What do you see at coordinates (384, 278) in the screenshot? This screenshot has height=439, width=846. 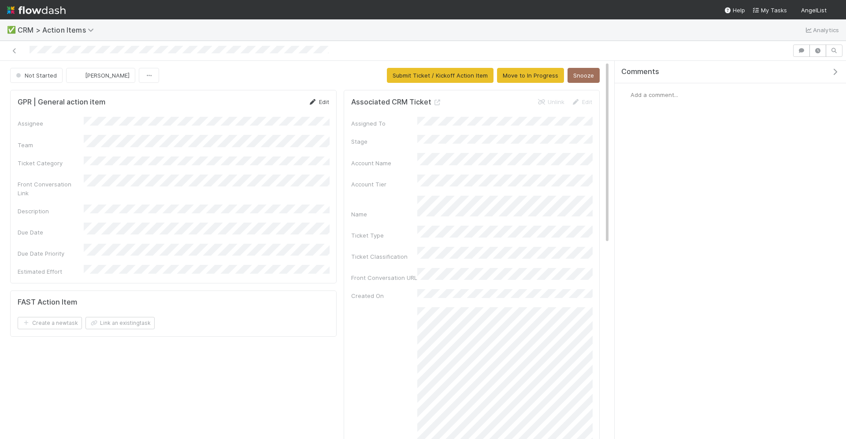 I see `div: Front Conversation URL` at bounding box center [384, 278].